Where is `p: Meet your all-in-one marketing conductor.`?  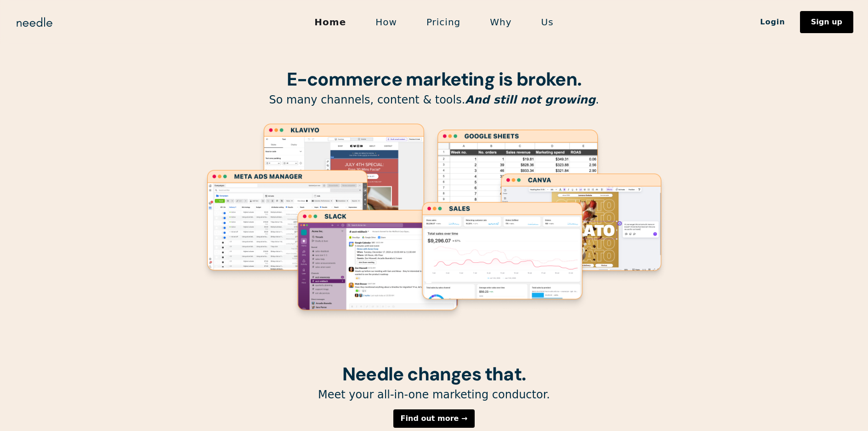 p: Meet your all-in-one marketing conductor. is located at coordinates (434, 394).